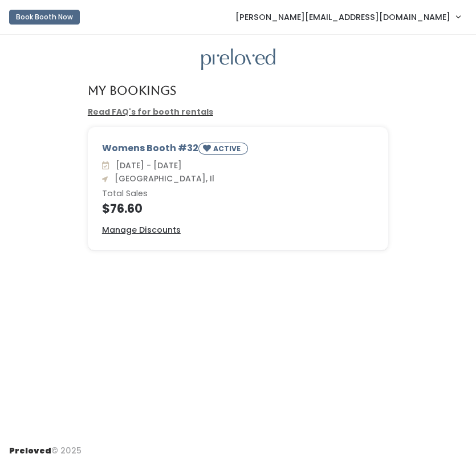  Describe the element at coordinates (238, 150) in the screenshot. I see `div: Womens Booth #32` at that location.